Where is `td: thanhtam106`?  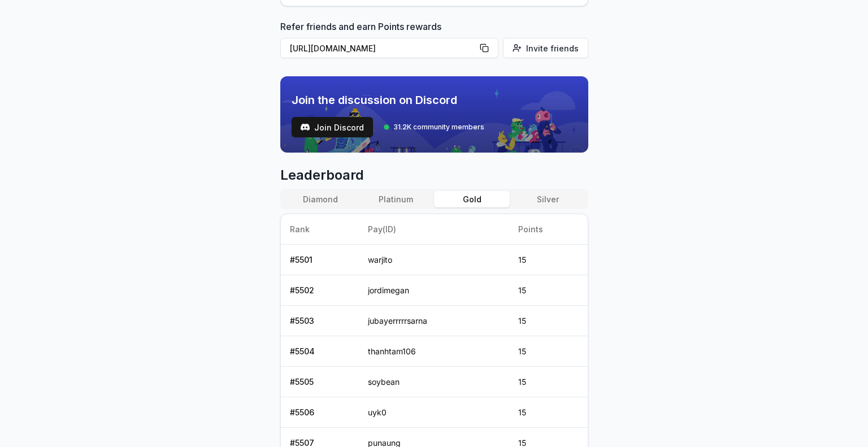
td: thanhtam106 is located at coordinates (433, 351).